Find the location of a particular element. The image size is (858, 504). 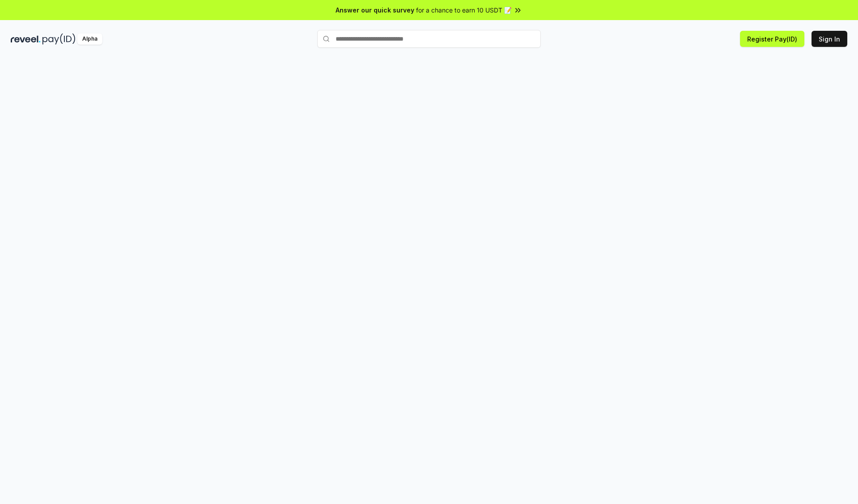

span: Answer our quick survey is located at coordinates (374, 9).